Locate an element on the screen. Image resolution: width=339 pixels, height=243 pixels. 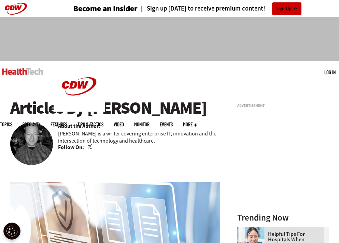
button: Open Preferences is located at coordinates (12, 232).